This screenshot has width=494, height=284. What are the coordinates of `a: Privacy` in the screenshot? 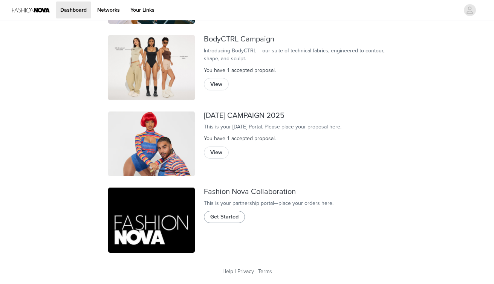 It's located at (246, 272).